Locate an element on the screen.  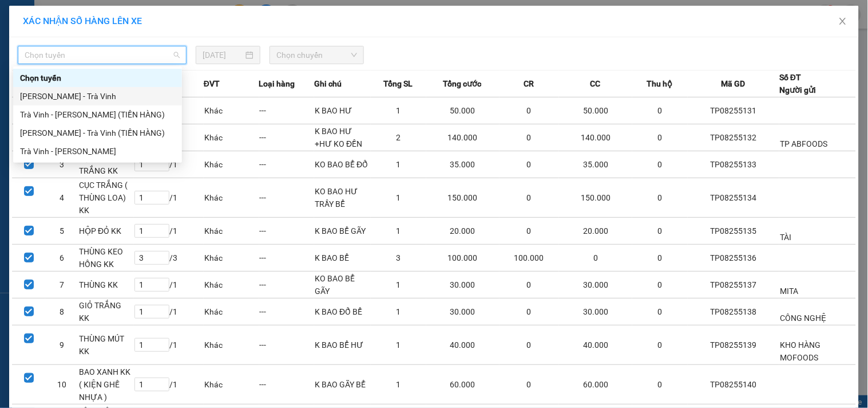
div: Trà Vinh - Hồ Chí Minh (TIỀN HÀNG) is located at coordinates (97, 114).